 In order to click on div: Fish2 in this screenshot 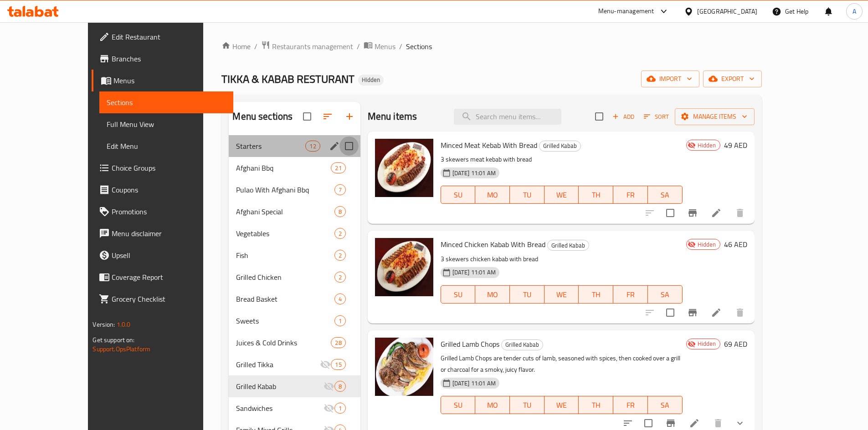, I will do `click(294, 256)`.